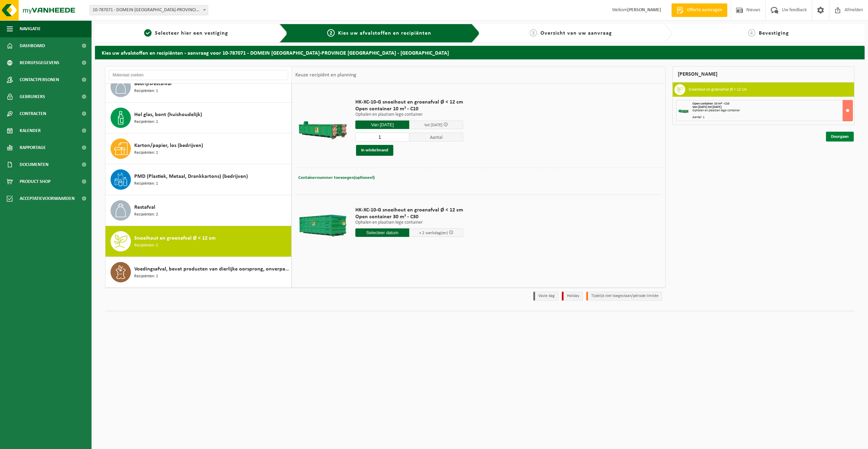 The height and width of the screenshot is (449, 868). I want to click on span: Bedrijfsgegevens, so click(40, 63).